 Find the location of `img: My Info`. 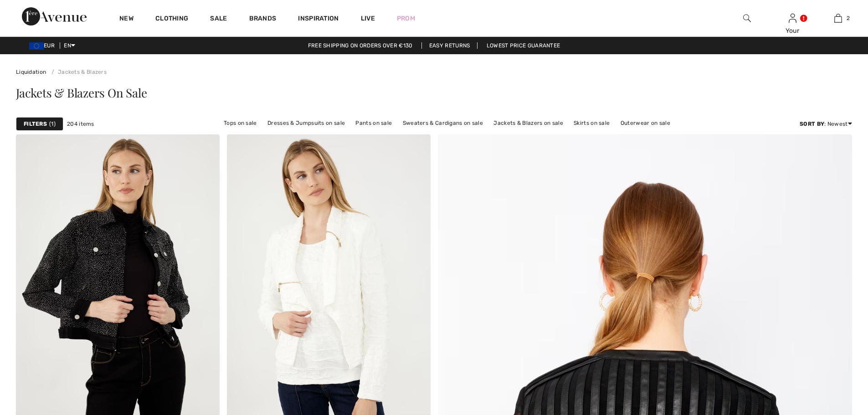

img: My Info is located at coordinates (792, 18).